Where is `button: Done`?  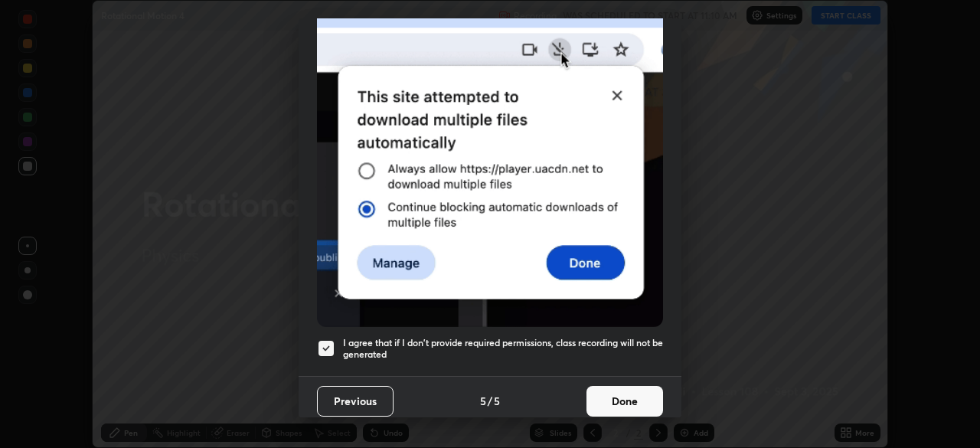 button: Done is located at coordinates (625, 402).